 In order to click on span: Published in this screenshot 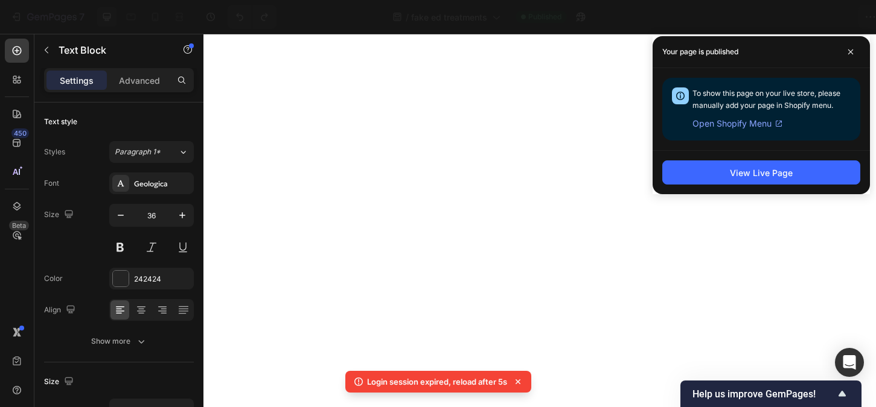, I will do `click(544, 17)`.